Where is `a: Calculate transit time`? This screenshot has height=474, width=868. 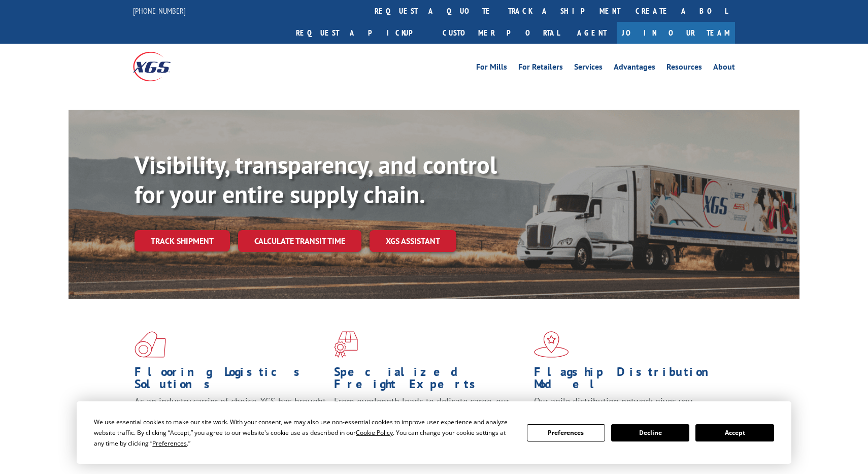 a: Calculate transit time is located at coordinates (299, 241).